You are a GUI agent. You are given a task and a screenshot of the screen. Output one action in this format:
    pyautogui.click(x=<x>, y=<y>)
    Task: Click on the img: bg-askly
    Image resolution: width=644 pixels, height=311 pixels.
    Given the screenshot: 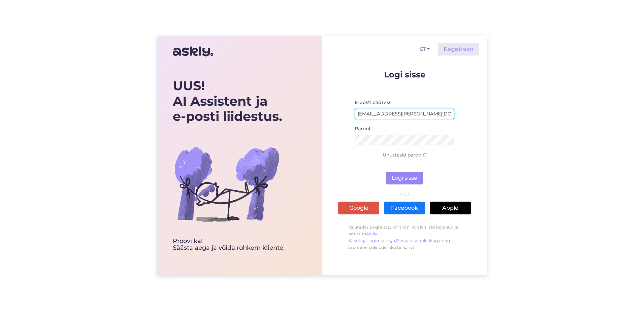 What is the action you would take?
    pyautogui.click(x=226, y=184)
    